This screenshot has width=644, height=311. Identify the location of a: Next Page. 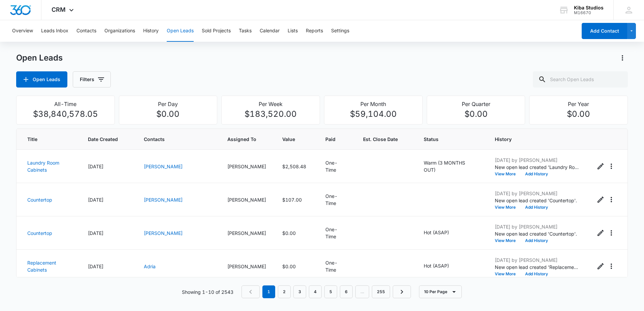
(402, 292).